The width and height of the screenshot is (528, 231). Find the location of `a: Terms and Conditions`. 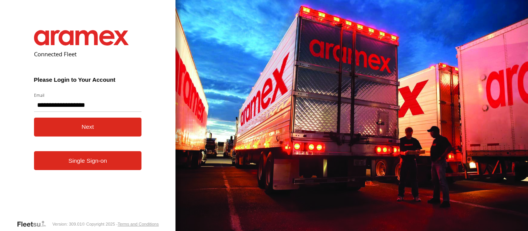

a: Terms and Conditions is located at coordinates (138, 225).